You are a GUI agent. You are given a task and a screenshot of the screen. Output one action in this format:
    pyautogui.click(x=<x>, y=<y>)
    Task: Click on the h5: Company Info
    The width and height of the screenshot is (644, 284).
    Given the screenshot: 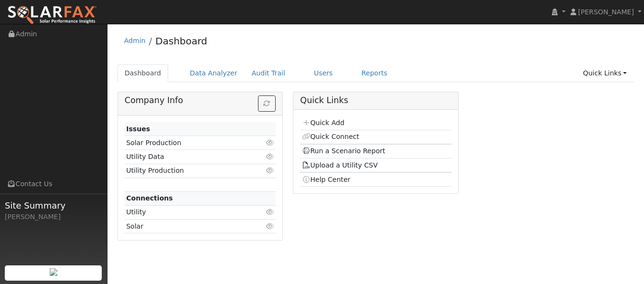 What is the action you would take?
    pyautogui.click(x=200, y=100)
    